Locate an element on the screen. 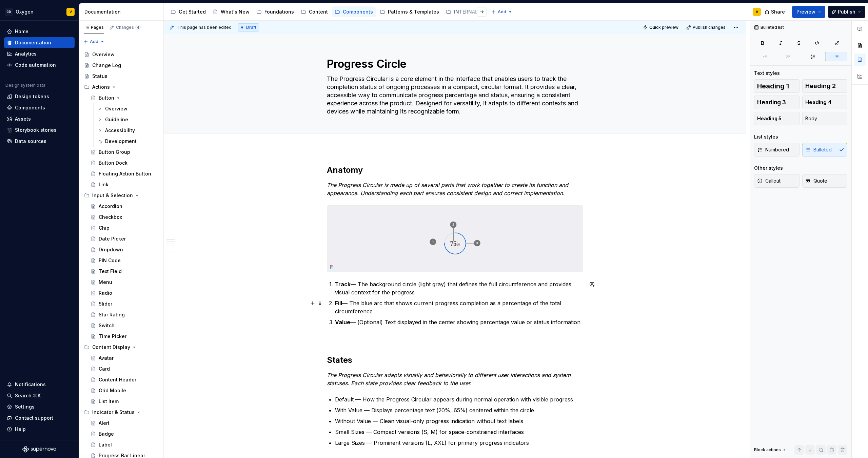  div: Status is located at coordinates (100, 76).